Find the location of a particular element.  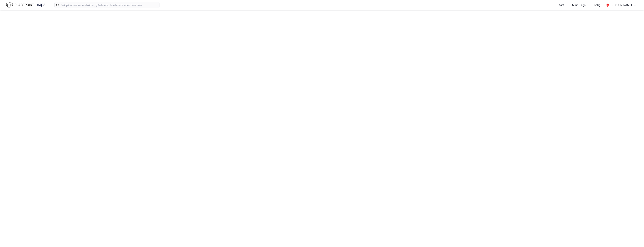

div: Bolig is located at coordinates (597, 5).